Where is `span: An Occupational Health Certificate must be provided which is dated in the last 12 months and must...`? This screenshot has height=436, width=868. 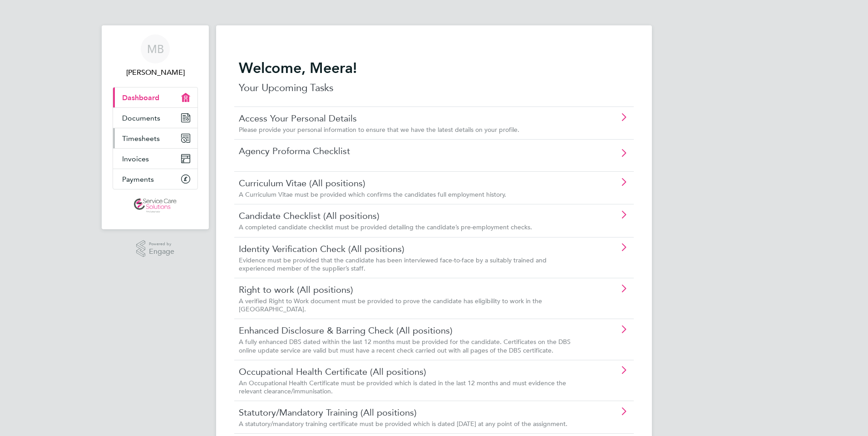 span: An Occupational Health Certificate must be provided which is dated in the last 12 months and must... is located at coordinates (402, 387).